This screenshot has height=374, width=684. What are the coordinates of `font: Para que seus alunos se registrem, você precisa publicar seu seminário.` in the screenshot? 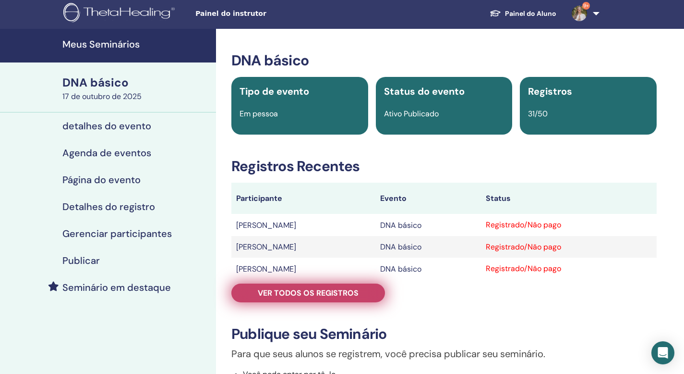 It's located at (389, 354).